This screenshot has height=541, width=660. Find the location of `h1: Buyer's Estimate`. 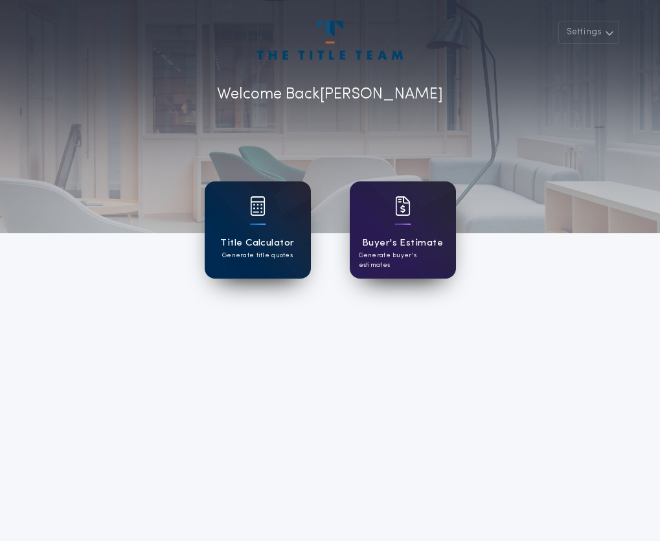

h1: Buyer's Estimate is located at coordinates (402, 243).